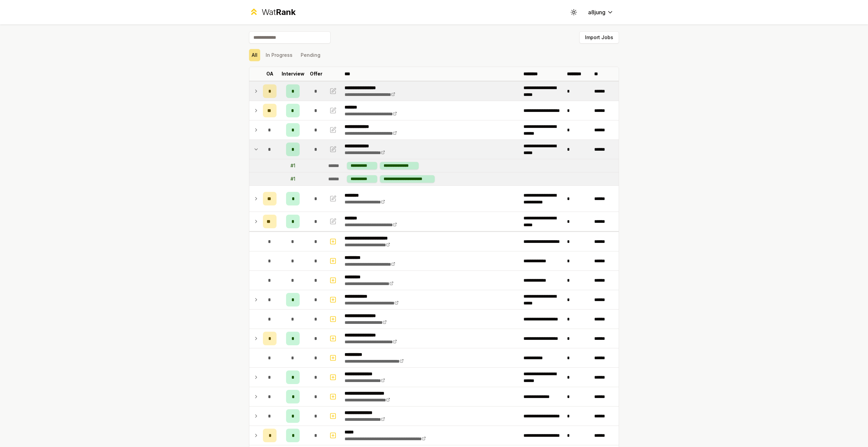 The width and height of the screenshot is (868, 447). Describe the element at coordinates (316, 74) in the screenshot. I see `p: Offer` at that location.